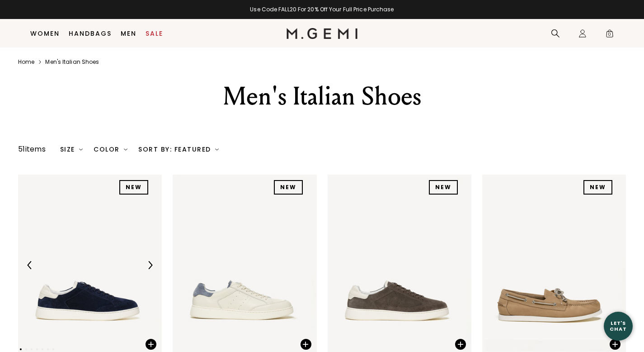 The image size is (644, 352). What do you see at coordinates (178, 149) in the screenshot?
I see `div: Sort By: Featured` at bounding box center [178, 149].